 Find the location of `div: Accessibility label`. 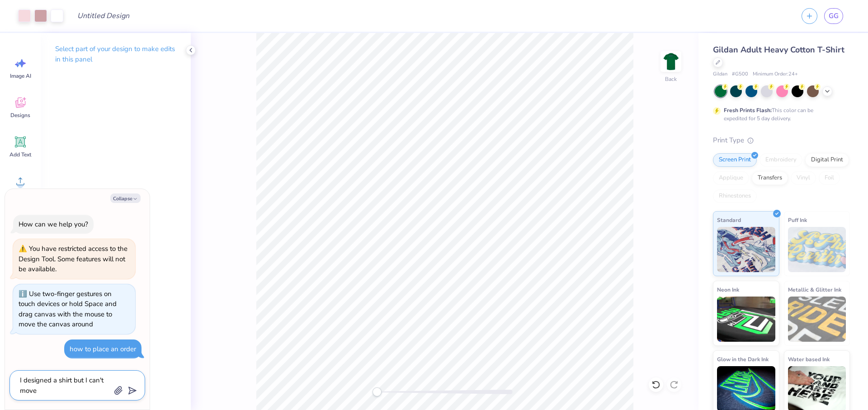

div: Accessibility label is located at coordinates (377, 392).